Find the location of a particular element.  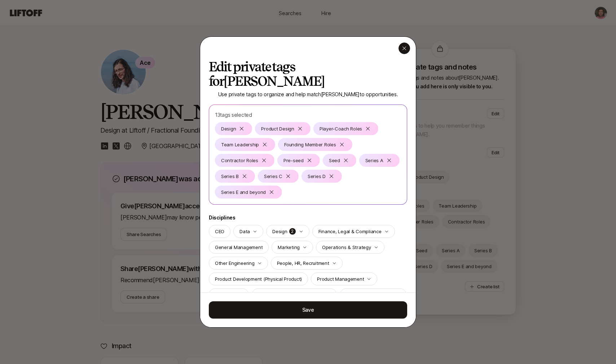

p: Software Engineering is located at coordinates (369, 295).